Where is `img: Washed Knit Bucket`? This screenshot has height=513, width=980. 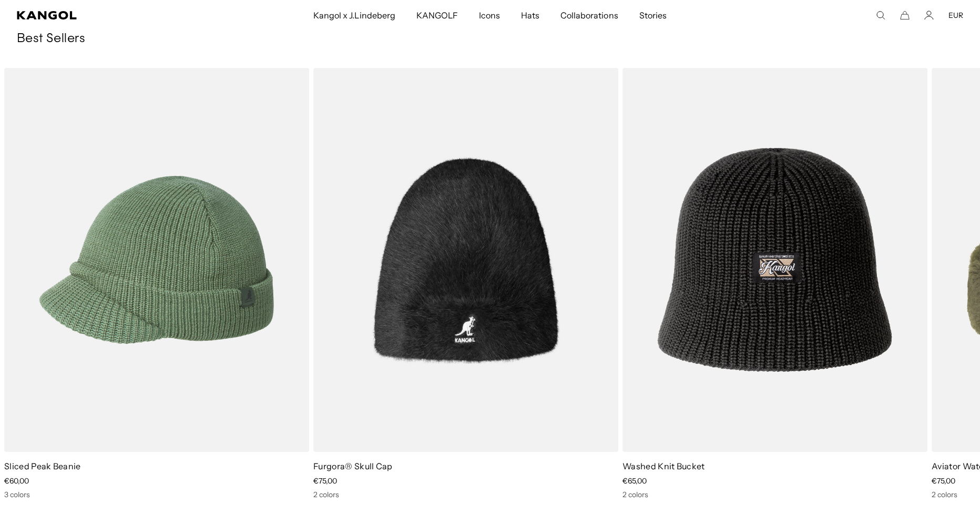
img: Washed Knit Bucket is located at coordinates (775, 260).